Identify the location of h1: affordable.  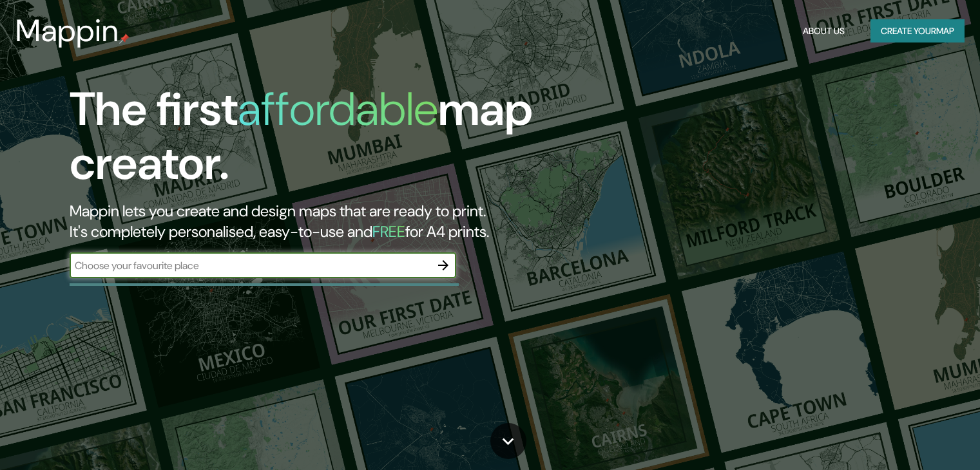
(338, 109).